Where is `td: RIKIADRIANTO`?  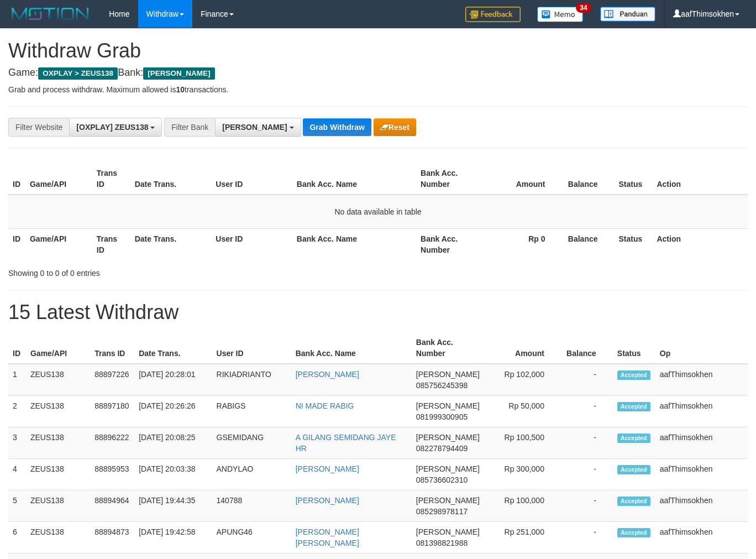 td: RIKIADRIANTO is located at coordinates (251, 380).